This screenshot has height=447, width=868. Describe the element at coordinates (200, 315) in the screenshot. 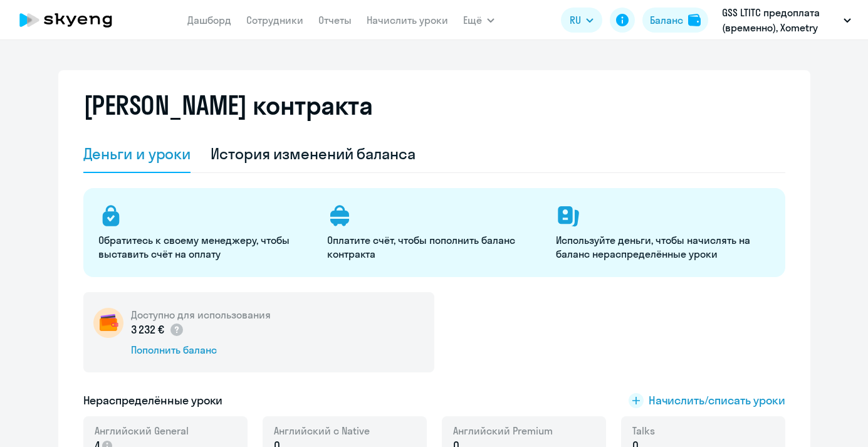

I see `h5: Доступно для использования` at that location.